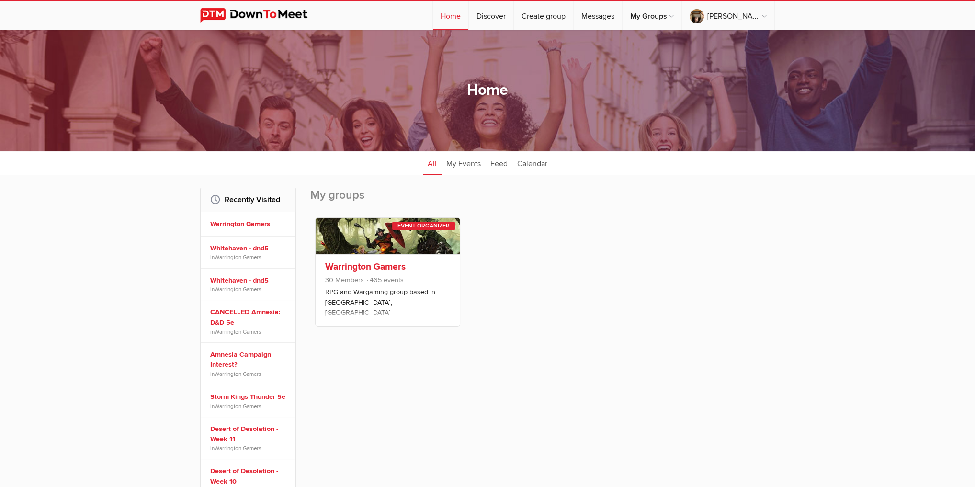 The height and width of the screenshot is (487, 975). Describe the element at coordinates (491, 15) in the screenshot. I see `a: Discover` at that location.